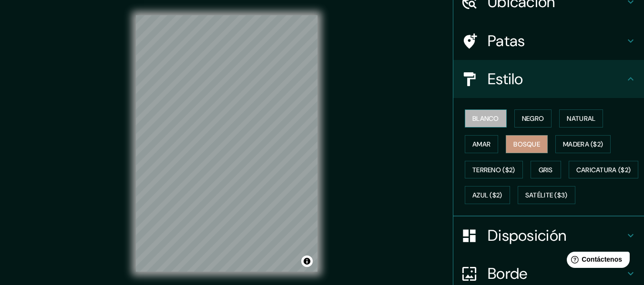  What do you see at coordinates (481, 144) in the screenshot?
I see `button: Amar` at bounding box center [481, 144].